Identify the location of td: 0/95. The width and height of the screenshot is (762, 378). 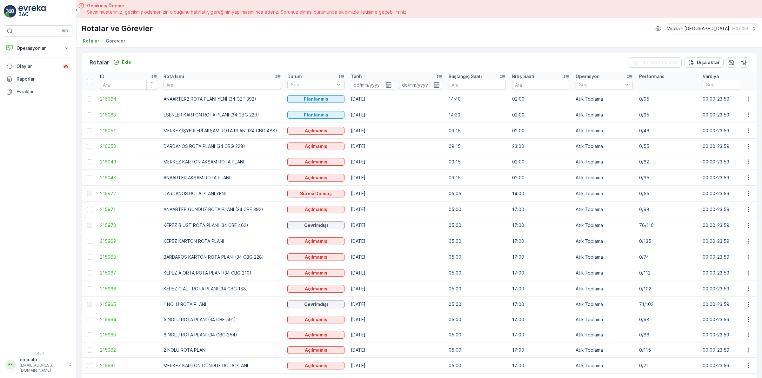
(668, 99).